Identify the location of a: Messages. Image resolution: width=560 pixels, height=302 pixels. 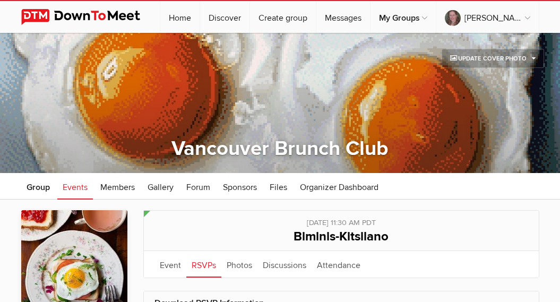
(343, 17).